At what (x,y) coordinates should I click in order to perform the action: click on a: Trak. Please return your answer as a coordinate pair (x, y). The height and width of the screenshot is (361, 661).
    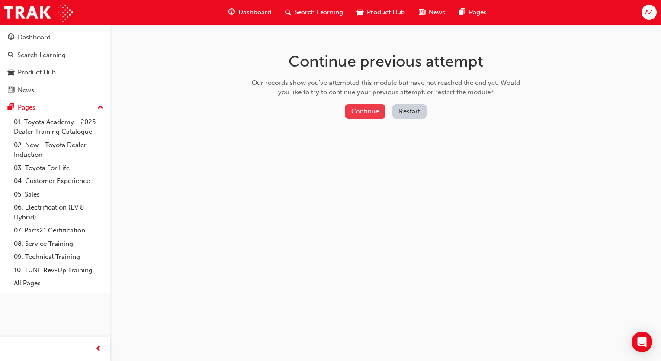
    Looking at the image, I should click on (39, 12).